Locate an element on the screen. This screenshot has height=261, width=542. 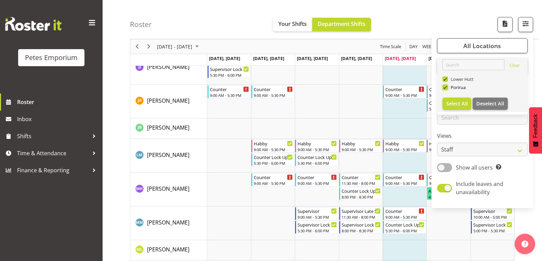
div: Mackenzie Angus"s event - Counter Begin From Wednesday, August 27, 2025 at 9:00:00 AM GMT+12:00 E... is located at coordinates (317, 180).